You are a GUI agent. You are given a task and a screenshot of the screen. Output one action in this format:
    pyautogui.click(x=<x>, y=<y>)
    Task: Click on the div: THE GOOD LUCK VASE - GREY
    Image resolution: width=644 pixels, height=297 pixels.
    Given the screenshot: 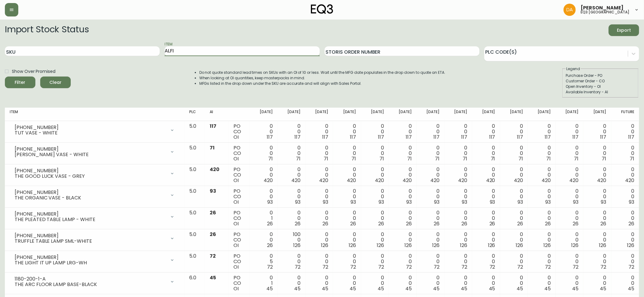 What is the action you would take?
    pyautogui.click(x=90, y=176)
    